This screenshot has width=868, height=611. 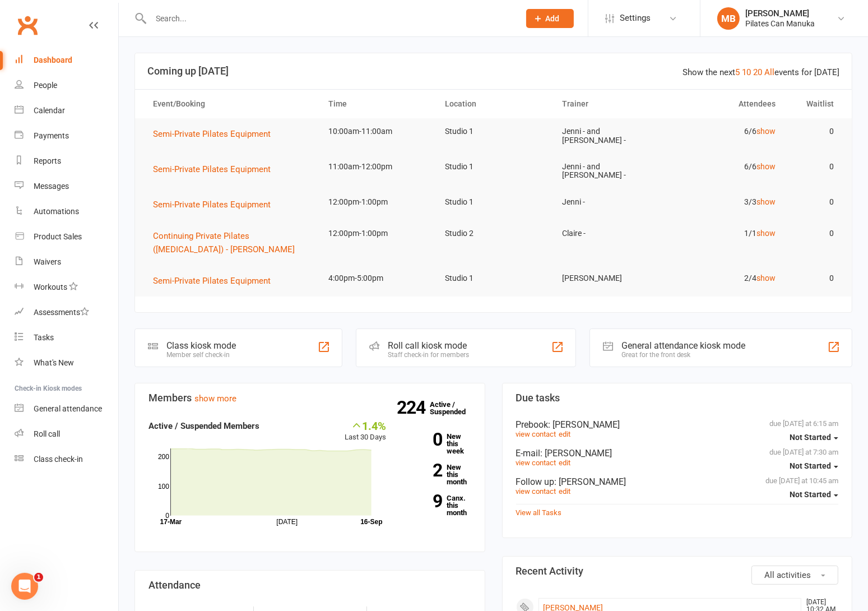 What do you see at coordinates (428, 345) in the screenshot?
I see `div: Roll call kiosk mode` at bounding box center [428, 345].